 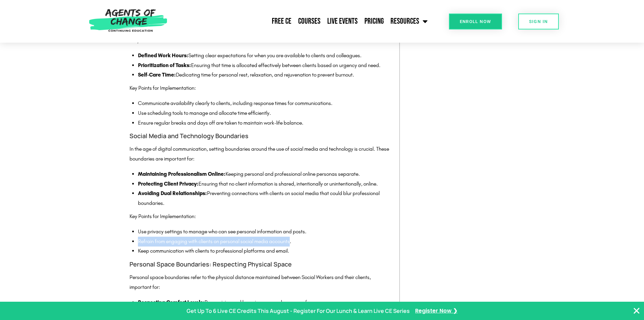 I want to click on strong: Protecting Client Privacy:, so click(x=168, y=183).